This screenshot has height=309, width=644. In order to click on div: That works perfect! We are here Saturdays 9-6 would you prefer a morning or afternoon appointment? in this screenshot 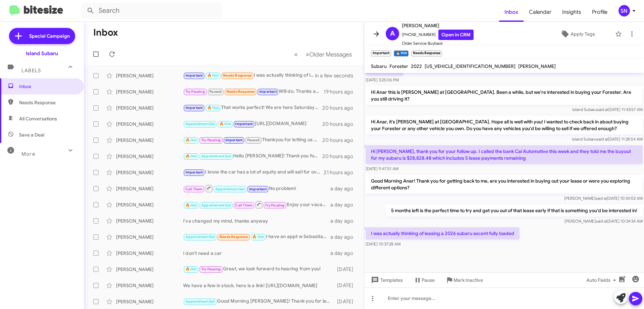, I will do `click(253, 108)`.